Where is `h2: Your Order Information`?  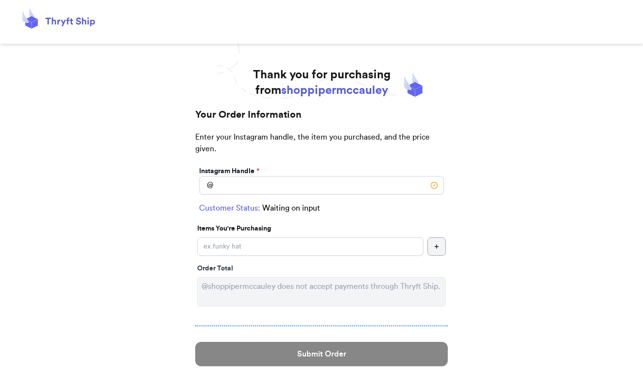
h2: Your Order Information is located at coordinates (322, 120).